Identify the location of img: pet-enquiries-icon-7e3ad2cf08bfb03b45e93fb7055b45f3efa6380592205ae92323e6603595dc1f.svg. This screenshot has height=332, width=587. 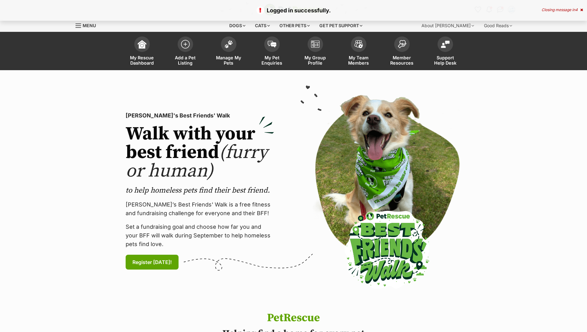
(272, 44).